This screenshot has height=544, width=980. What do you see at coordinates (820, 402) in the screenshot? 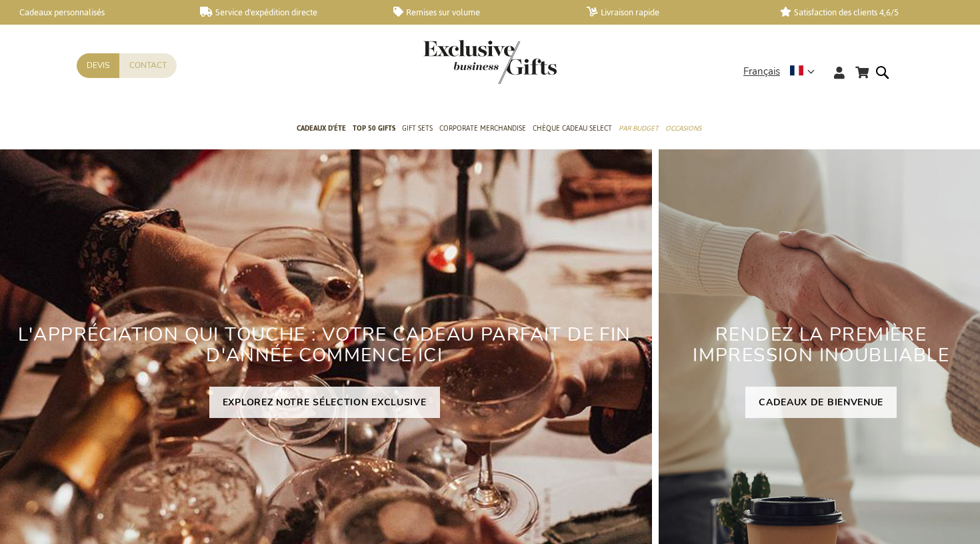
I see `a: CADEAUX DE BIENVENUE` at bounding box center [820, 402].